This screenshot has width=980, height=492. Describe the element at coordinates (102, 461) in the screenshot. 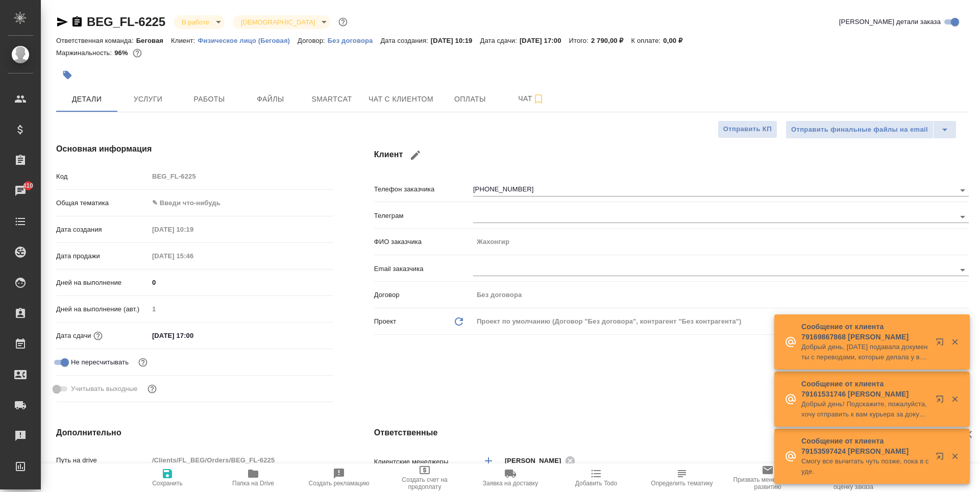

I see `p: Путь на drive` at that location.